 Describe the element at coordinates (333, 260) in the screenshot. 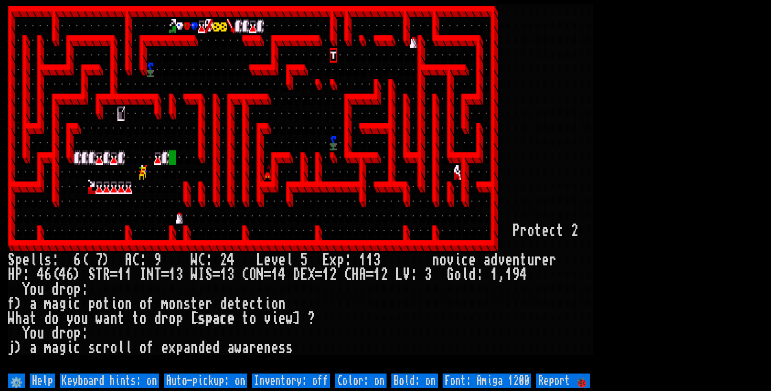

I see `div: x` at that location.